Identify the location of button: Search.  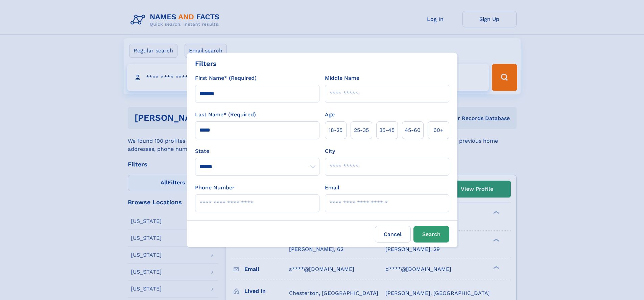
(432, 234).